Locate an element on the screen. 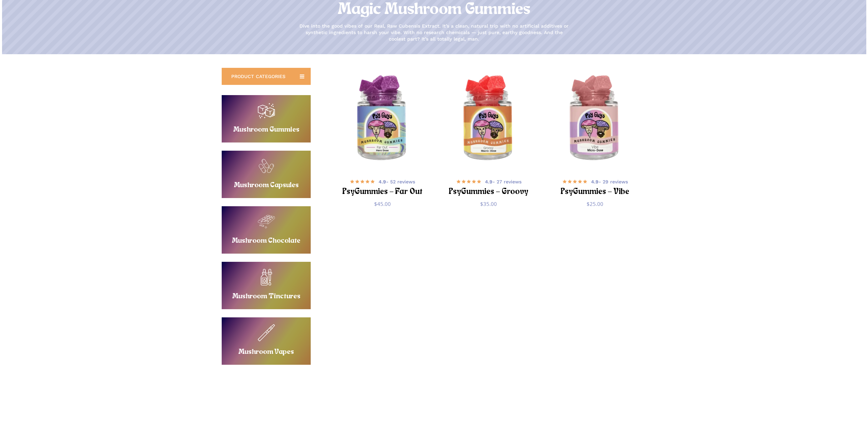 This screenshot has width=868, height=436. span: - 29 reviews is located at coordinates (610, 182).